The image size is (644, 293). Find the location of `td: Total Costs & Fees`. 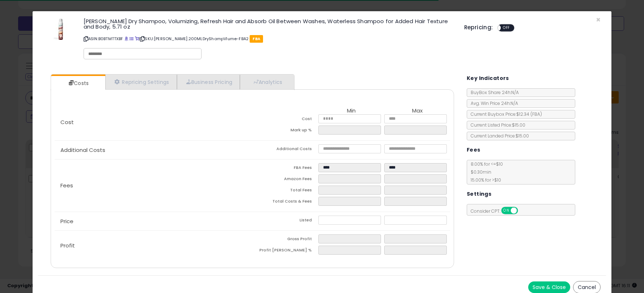

td: Total Costs & Fees is located at coordinates (285, 202).